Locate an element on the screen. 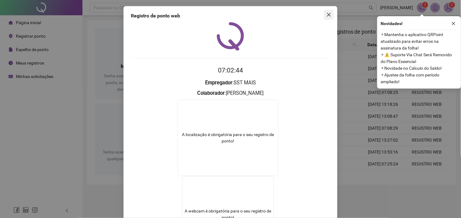  button: Close is located at coordinates (329, 15).